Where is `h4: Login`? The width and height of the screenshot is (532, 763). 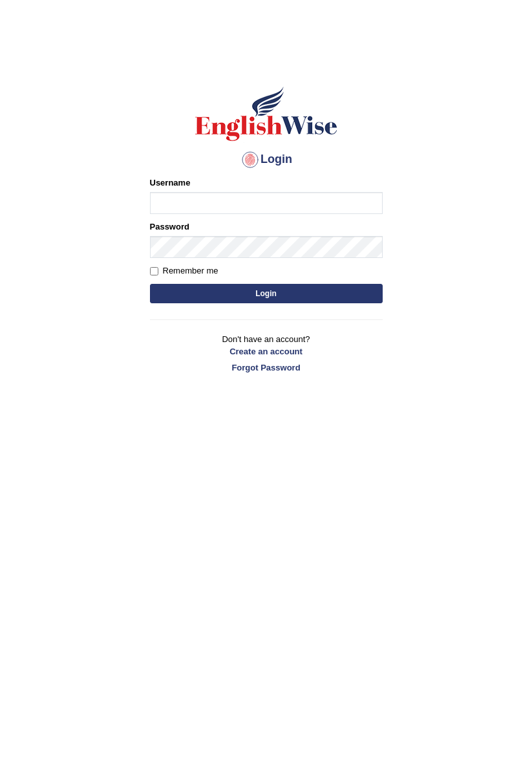 h4: Login is located at coordinates (266, 160).